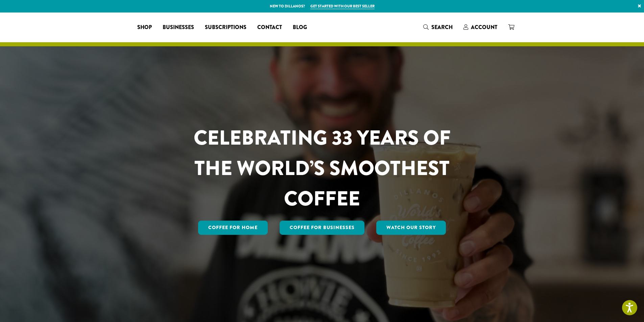  What do you see at coordinates (225, 27) in the screenshot?
I see `span: Subscriptions` at bounding box center [225, 27].